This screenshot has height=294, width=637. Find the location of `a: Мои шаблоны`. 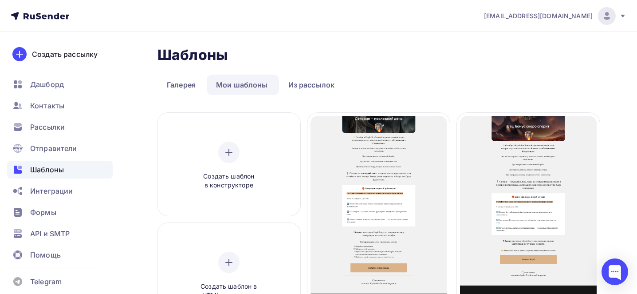

a: Мои шаблоны is located at coordinates (242, 85).